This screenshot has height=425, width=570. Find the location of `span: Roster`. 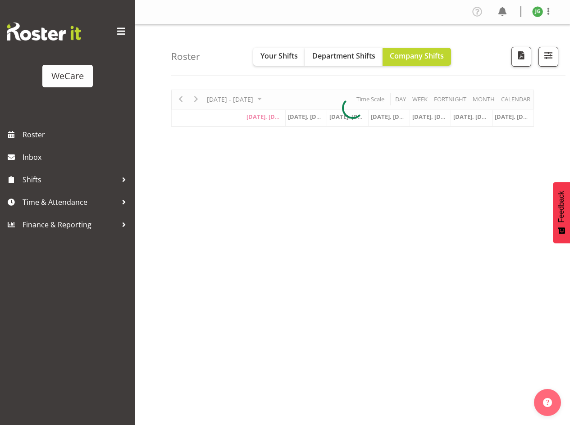

span: Roster is located at coordinates (77, 135).